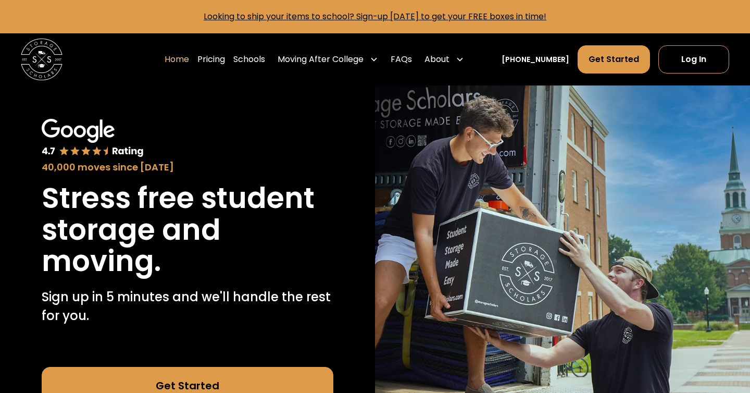 The width and height of the screenshot is (750, 393). What do you see at coordinates (177, 59) in the screenshot?
I see `a: Home` at bounding box center [177, 59].